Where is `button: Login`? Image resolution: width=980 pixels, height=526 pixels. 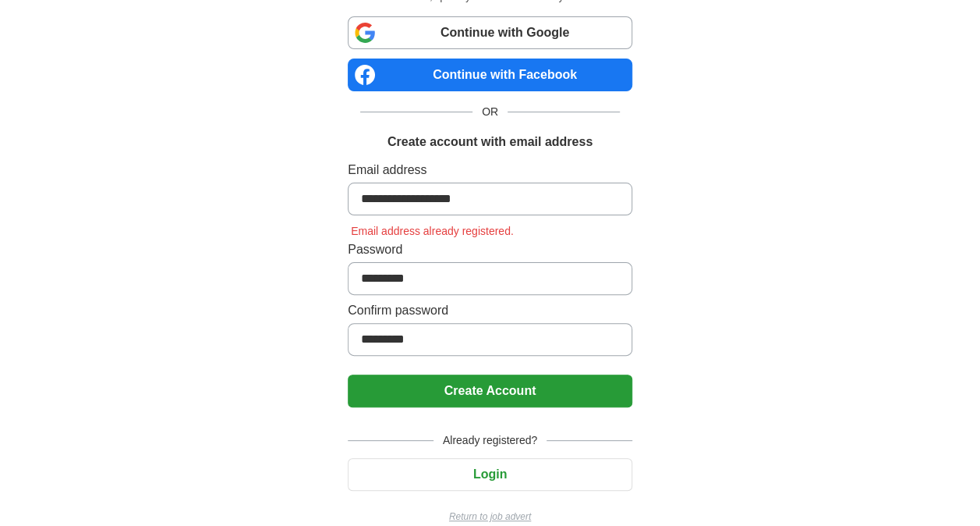
button: Login is located at coordinates (489, 474).